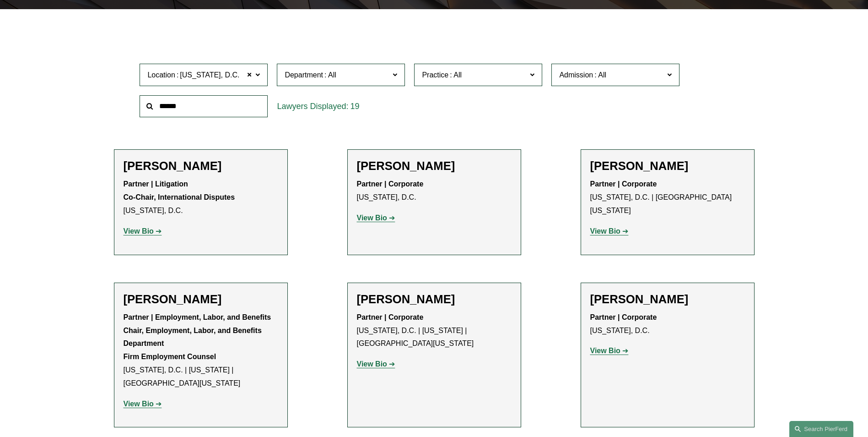 This screenshot has height=437, width=868. I want to click on a: Search this site, so click(821, 428).